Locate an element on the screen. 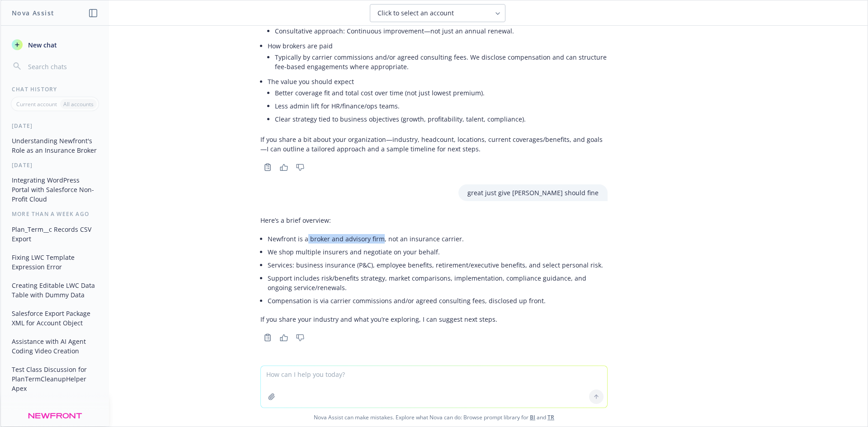 This screenshot has width=868, height=427. span: New chat is located at coordinates (41, 45).